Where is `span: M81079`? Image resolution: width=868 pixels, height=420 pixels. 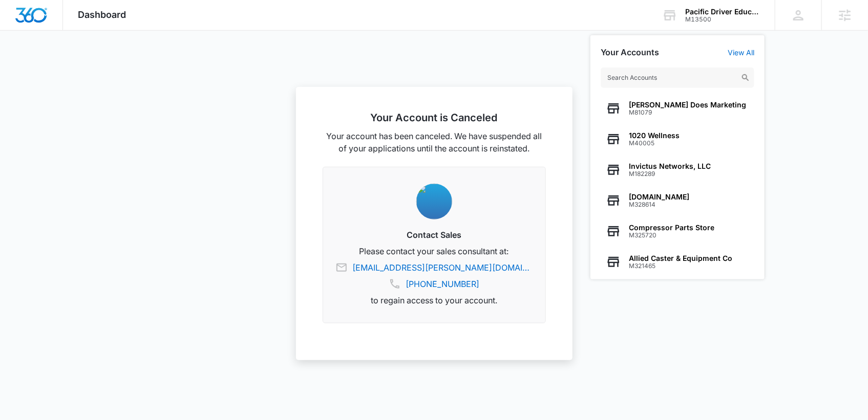 span: M81079 is located at coordinates (687, 112).